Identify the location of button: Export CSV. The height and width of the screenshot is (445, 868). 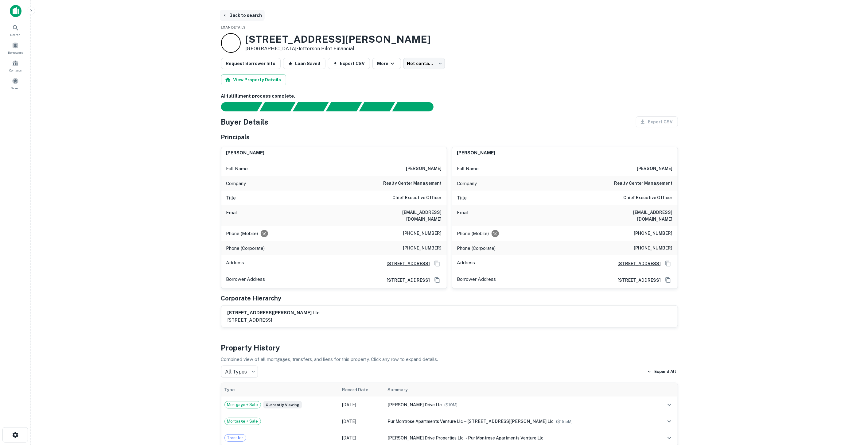
(349, 63).